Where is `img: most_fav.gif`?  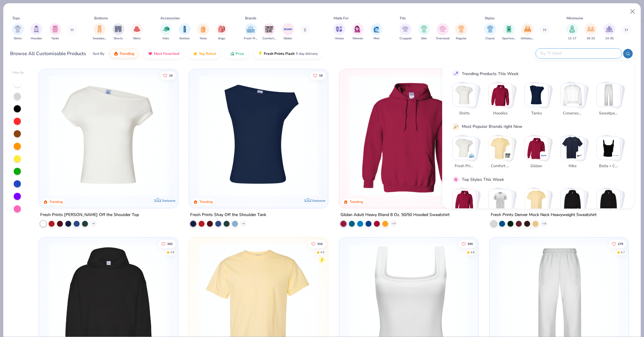
img: most_fav.gif is located at coordinates (150, 54).